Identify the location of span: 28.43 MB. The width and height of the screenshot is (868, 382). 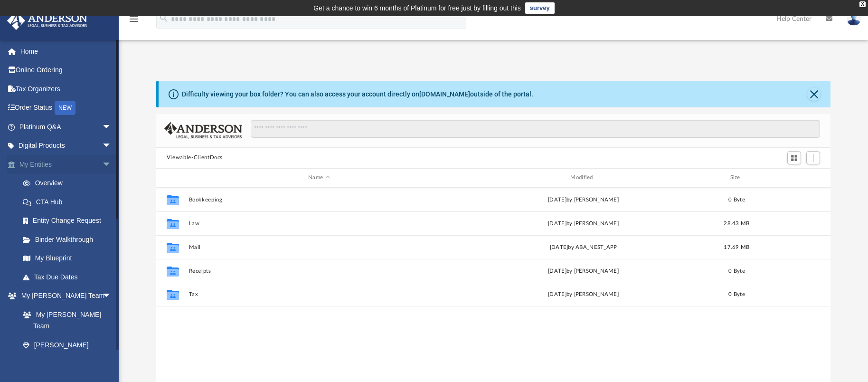
(737, 223).